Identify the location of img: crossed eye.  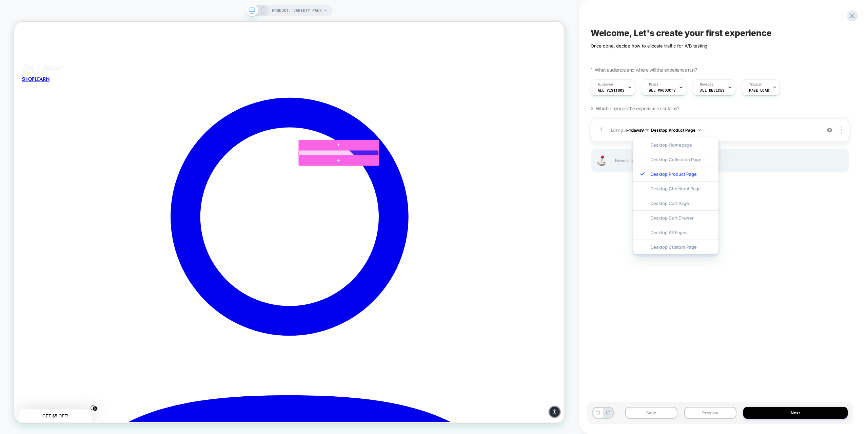
(830, 130).